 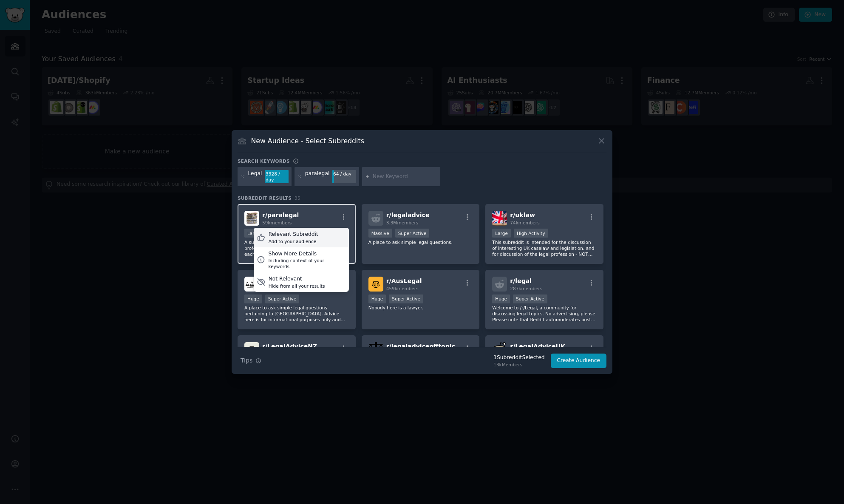 What do you see at coordinates (307, 263) in the screenshot?
I see `div: Including context of your keywords` at bounding box center [307, 263].